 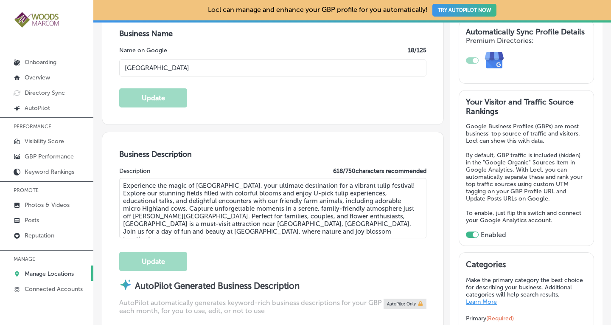 What do you see at coordinates (273, 68) in the screenshot?
I see `input: Enter Location Name` at bounding box center [273, 68].